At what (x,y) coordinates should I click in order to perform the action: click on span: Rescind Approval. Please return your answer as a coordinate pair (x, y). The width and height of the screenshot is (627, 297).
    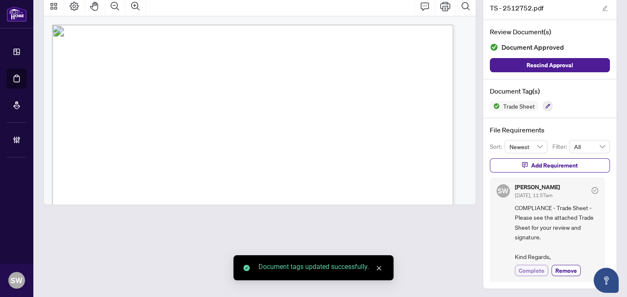
    Looking at the image, I should click on (550, 65).